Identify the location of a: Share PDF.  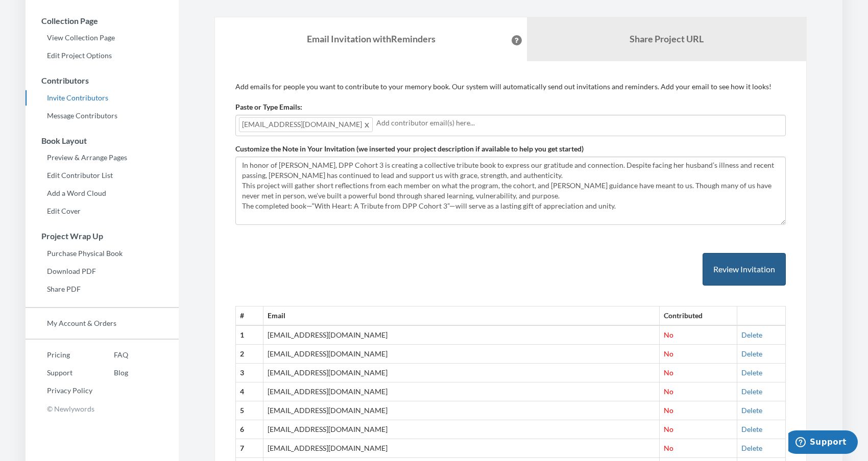
(102, 289).